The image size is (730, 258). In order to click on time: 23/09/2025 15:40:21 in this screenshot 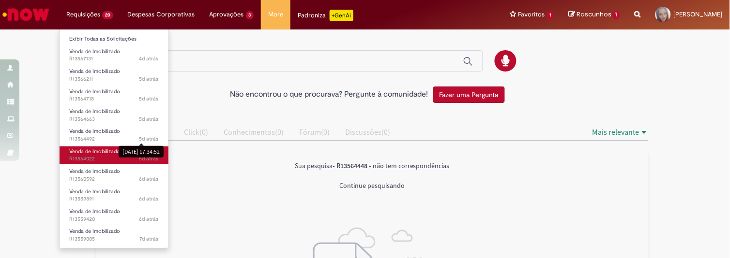, I will do `click(149, 199)`.